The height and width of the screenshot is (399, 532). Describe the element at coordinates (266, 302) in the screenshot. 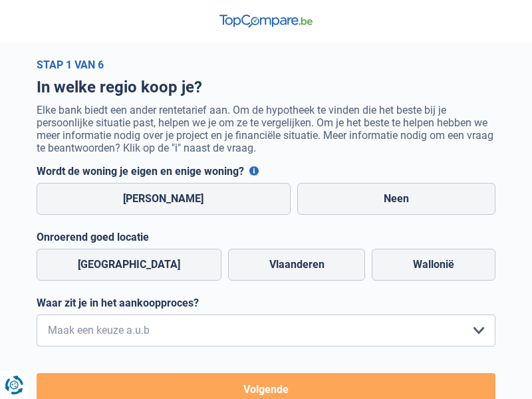

I see `label: Waar zit je in het aankoopproces?` at that location.